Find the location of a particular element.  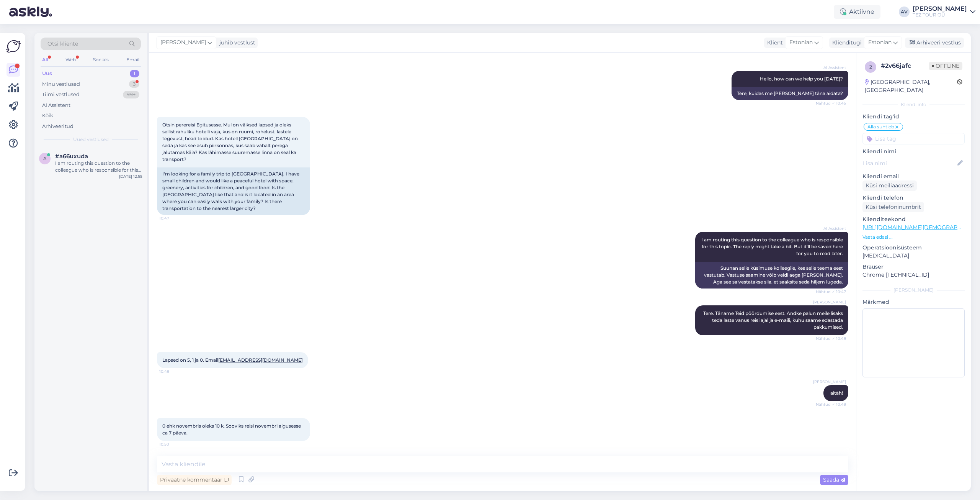

p: Klienditeekond is located at coordinates (913, 219).